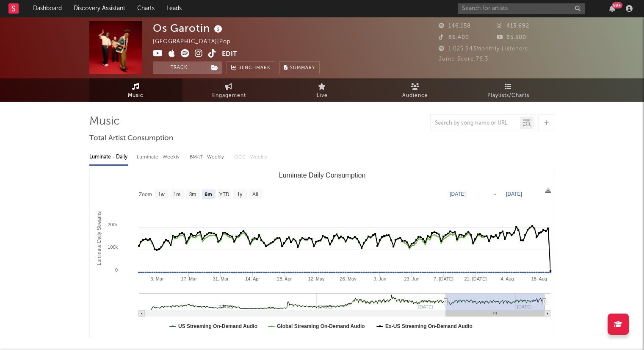 The width and height of the screenshot is (644, 350). What do you see at coordinates (239, 194) in the screenshot?
I see `text: 1y` at bounding box center [239, 194].